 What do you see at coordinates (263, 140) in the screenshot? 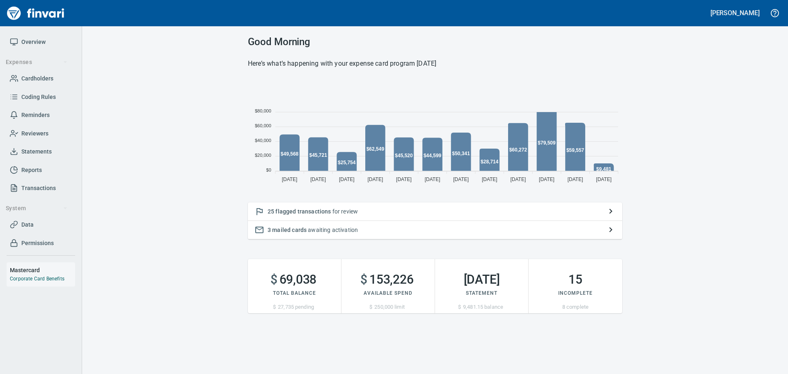
I see `tspan: $40,000` at bounding box center [263, 140].